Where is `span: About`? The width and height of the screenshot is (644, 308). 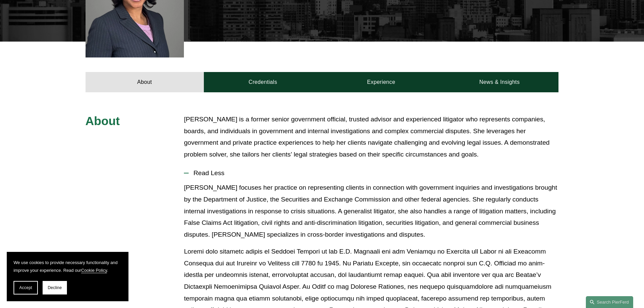
span: About is located at coordinates (103, 121).